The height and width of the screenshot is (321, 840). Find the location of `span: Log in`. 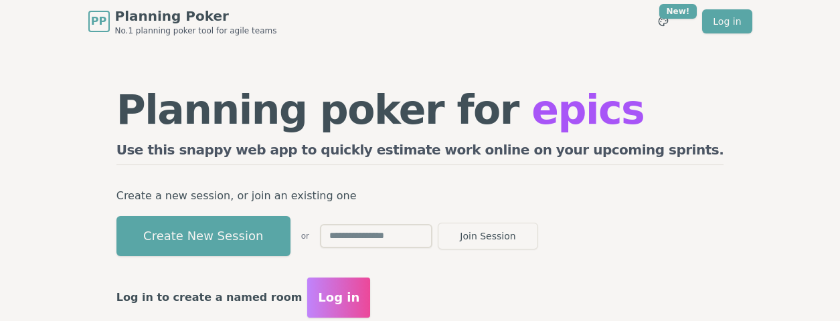

span: Log in is located at coordinates (339, 298).